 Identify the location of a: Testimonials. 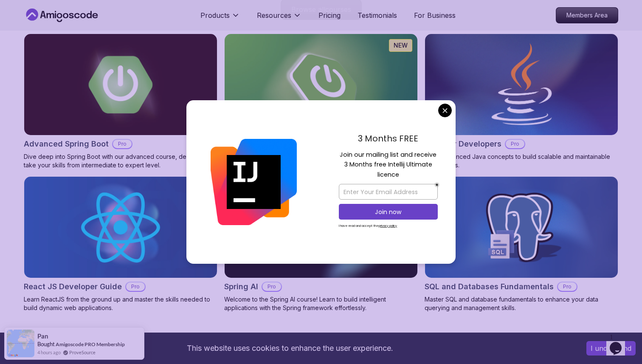
(377, 15).